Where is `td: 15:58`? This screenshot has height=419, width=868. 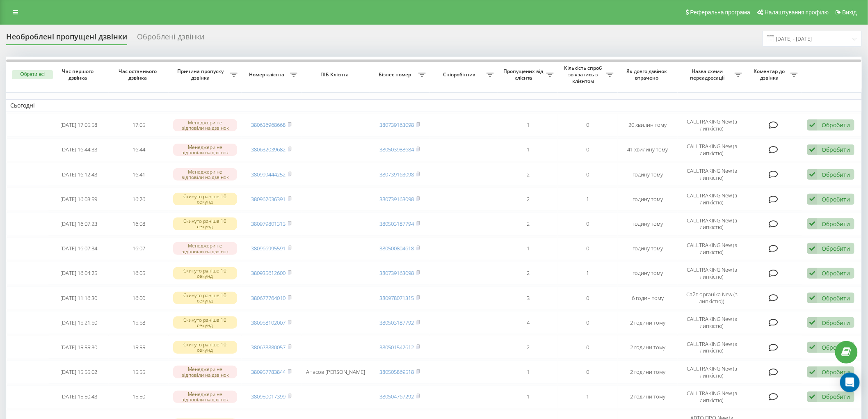
td: 15:58 is located at coordinates (139, 322).